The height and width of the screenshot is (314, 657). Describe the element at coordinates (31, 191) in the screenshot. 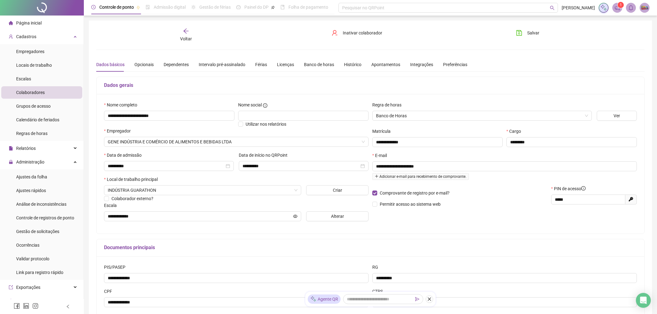

I see `span: Ajustes rápidos` at that location.